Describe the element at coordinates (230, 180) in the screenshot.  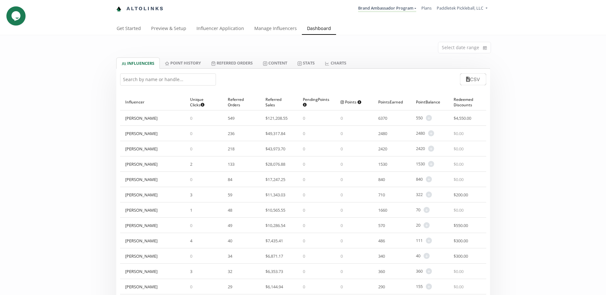
I see `span: 84` at that location.